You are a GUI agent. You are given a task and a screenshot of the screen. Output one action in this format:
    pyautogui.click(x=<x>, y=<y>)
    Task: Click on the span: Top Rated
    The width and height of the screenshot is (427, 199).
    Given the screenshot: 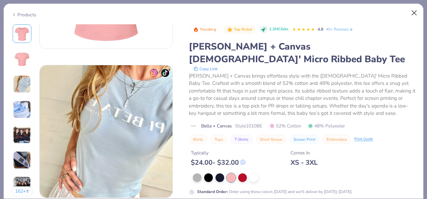 What is the action you would take?
    pyautogui.click(x=243, y=29)
    